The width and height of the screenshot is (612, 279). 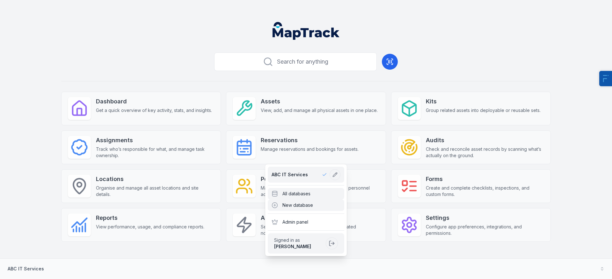 I want to click on strong: ABC IT Services, so click(x=26, y=269).